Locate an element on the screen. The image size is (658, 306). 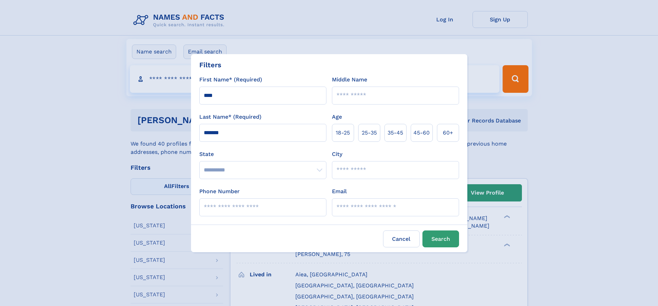
label: Middle Name is located at coordinates (350, 80).